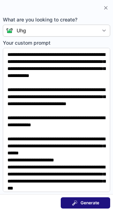 The height and width of the screenshot is (211, 113). Describe the element at coordinates (56, 43) in the screenshot. I see `span: Your custom prompt` at that location.